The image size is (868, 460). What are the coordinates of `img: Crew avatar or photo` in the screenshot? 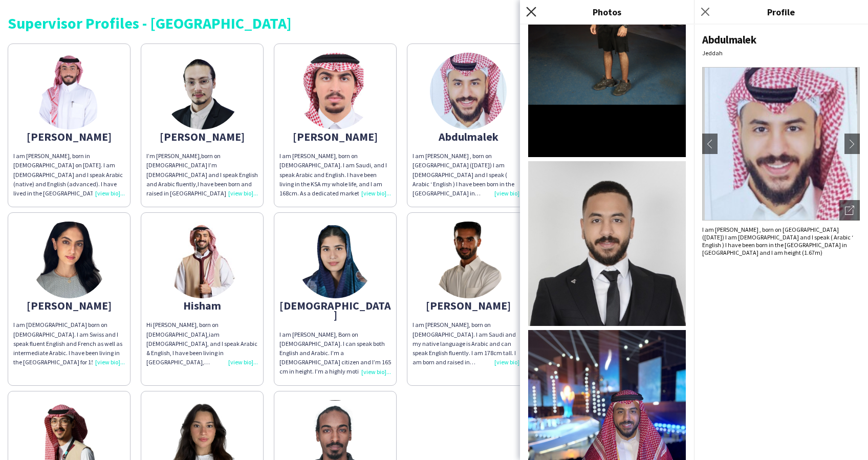 It's located at (781, 144).